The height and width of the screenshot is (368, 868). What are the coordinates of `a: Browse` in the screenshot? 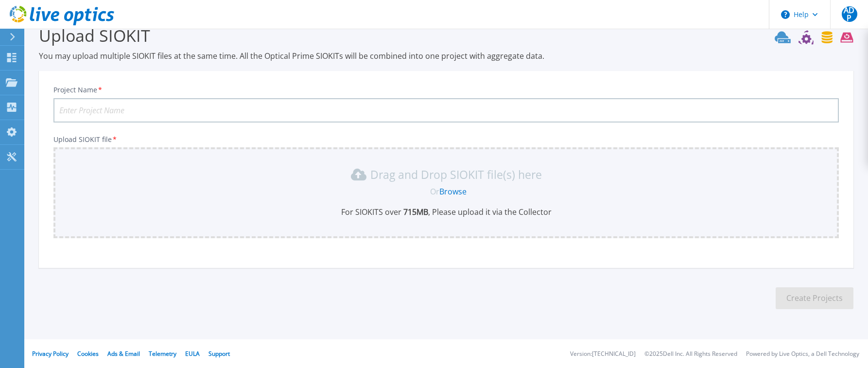 It's located at (453, 192).